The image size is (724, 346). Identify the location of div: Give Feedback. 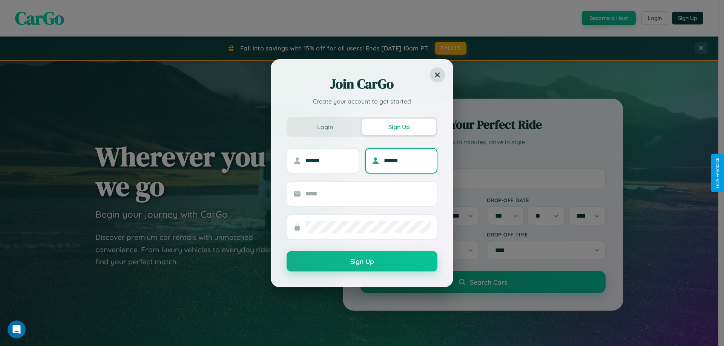
(717, 173).